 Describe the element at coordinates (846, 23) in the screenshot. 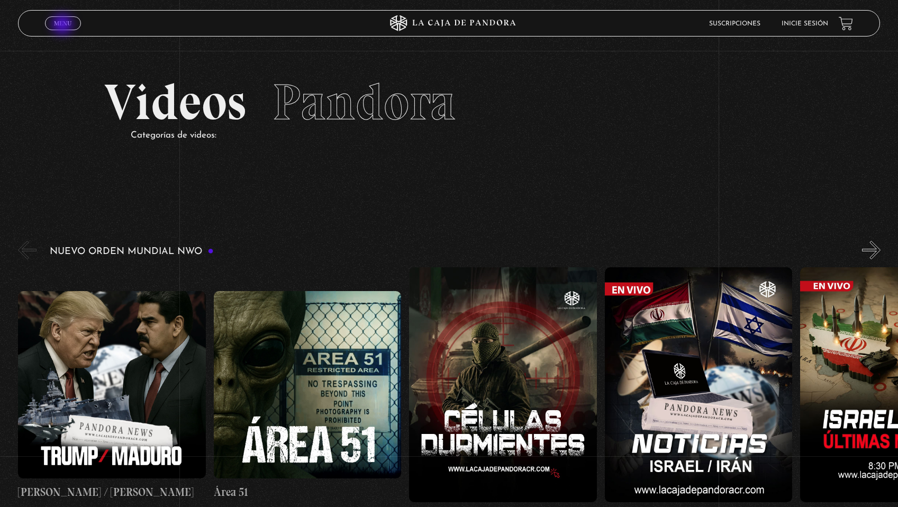

I see `a: View your shopping cart` at that location.